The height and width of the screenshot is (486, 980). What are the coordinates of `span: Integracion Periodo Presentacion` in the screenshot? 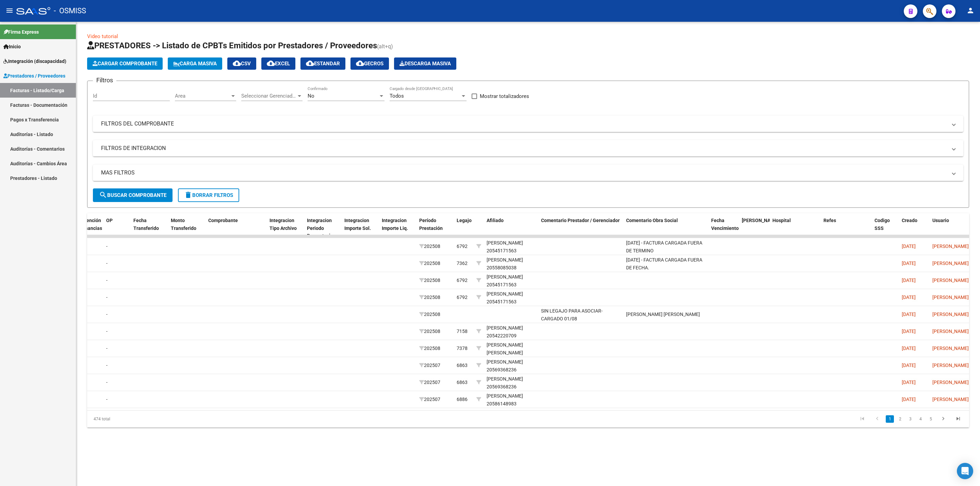 It's located at (321, 228).